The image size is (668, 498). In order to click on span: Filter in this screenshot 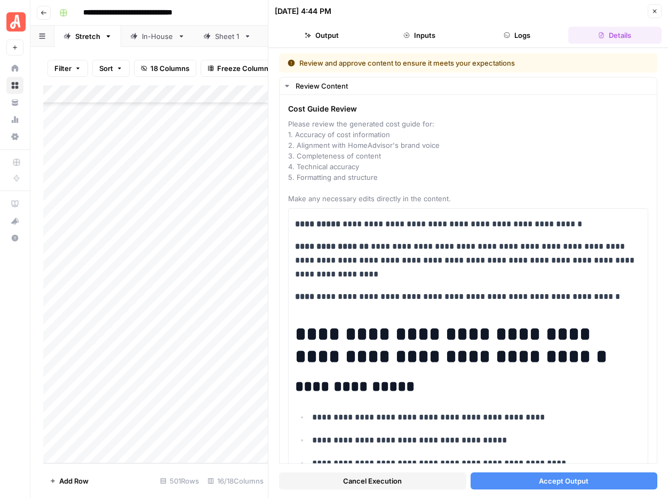, I will do `click(63, 68)`.